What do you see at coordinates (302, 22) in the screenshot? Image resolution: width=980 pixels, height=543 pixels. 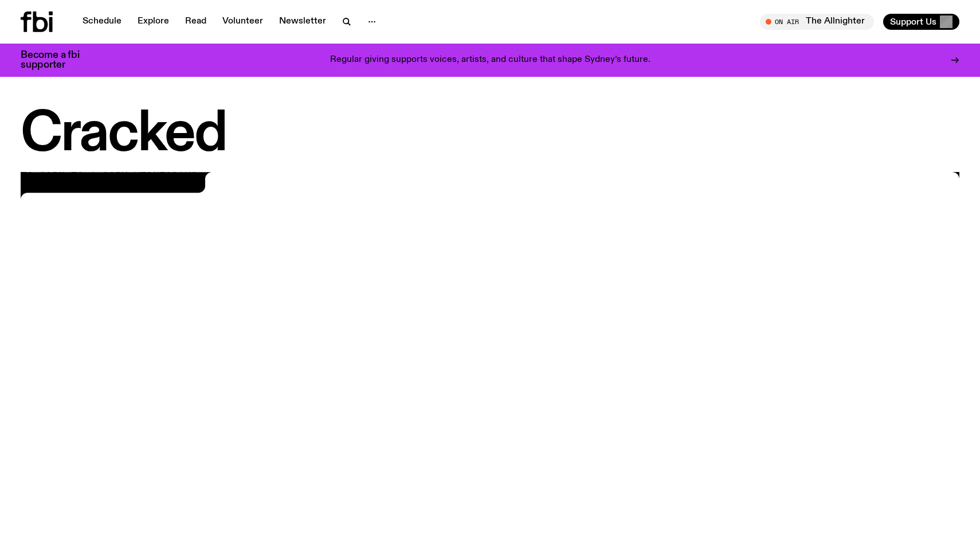 I see `a: Newsletter` at bounding box center [302, 22].